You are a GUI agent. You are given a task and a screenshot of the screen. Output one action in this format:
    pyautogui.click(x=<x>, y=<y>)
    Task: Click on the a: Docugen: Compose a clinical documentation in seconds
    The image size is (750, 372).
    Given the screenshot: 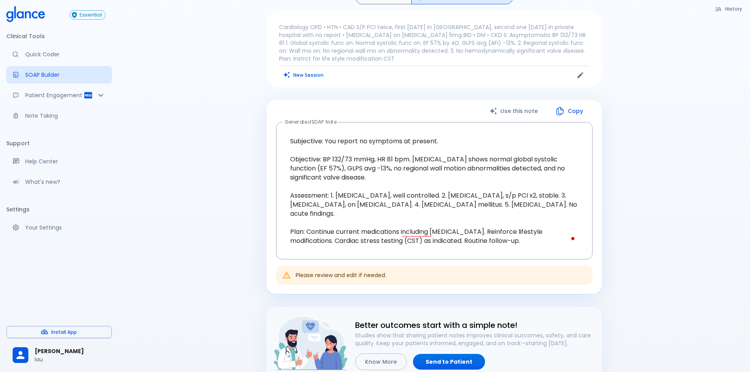 What is the action you would take?
    pyautogui.click(x=59, y=75)
    